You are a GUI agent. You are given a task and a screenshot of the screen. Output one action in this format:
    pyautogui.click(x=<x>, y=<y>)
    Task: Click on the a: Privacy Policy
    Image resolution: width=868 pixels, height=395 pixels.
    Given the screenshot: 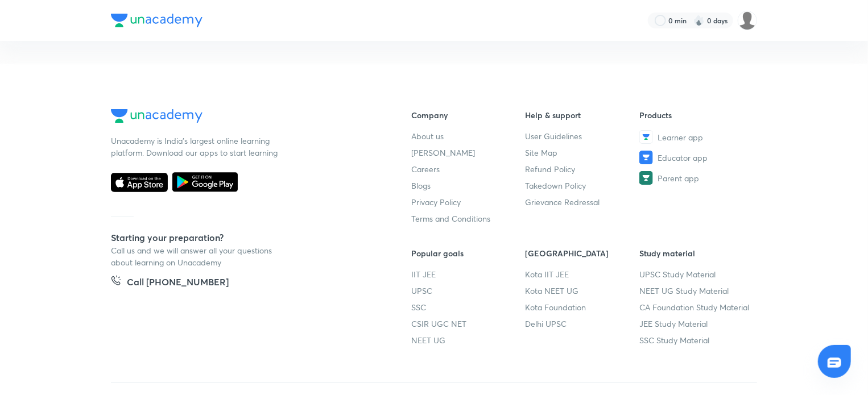 What is the action you would take?
    pyautogui.click(x=468, y=202)
    